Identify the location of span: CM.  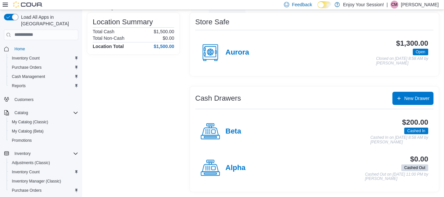
(394, 5).